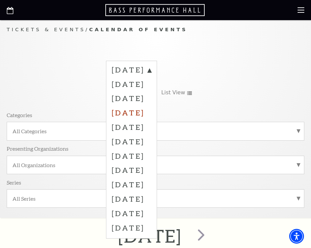  I want to click on label: All Categories, so click(155, 131).